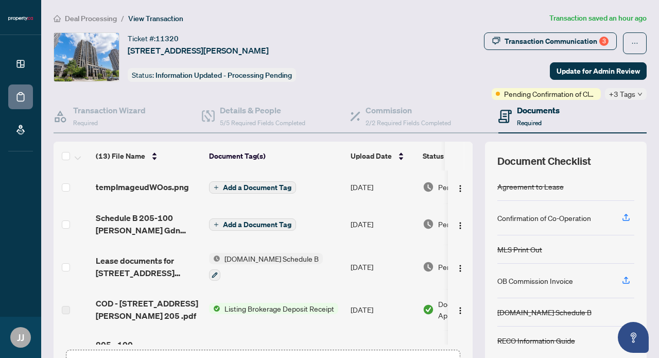 The height and width of the screenshot is (358, 659). What do you see at coordinates (550, 94) in the screenshot?
I see `span: Pending Confirmation of Closing` at bounding box center [550, 94].